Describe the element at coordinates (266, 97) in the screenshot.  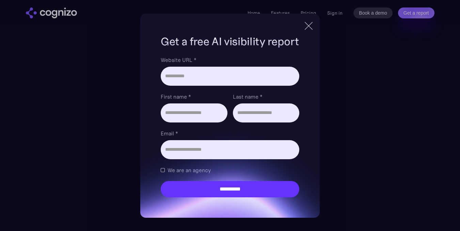
I see `label: Last name *` at that location.